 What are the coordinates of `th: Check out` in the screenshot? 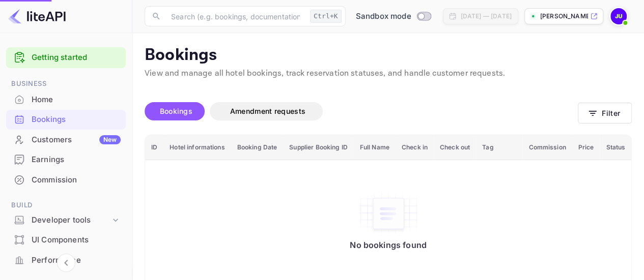 It's located at (455, 147).